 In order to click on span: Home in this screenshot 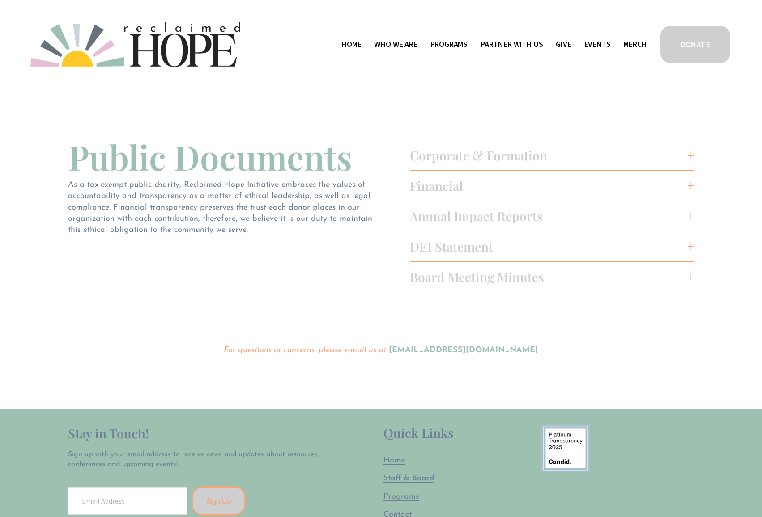, I will do `click(394, 461)`.